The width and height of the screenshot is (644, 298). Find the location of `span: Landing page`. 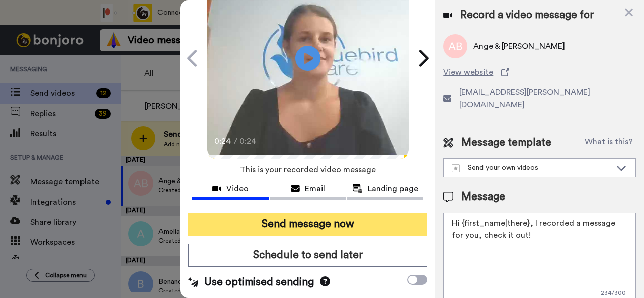

span: Landing page is located at coordinates (393, 189).